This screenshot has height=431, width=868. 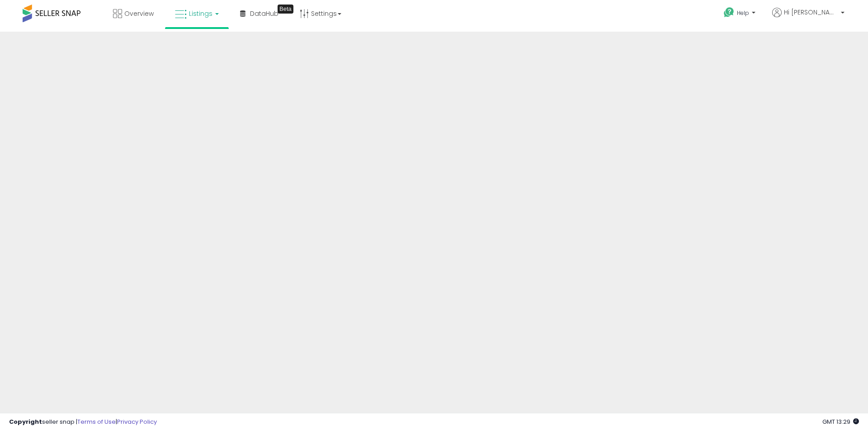 I want to click on span: 2025-09-10 13:29 GMT, so click(x=840, y=421).